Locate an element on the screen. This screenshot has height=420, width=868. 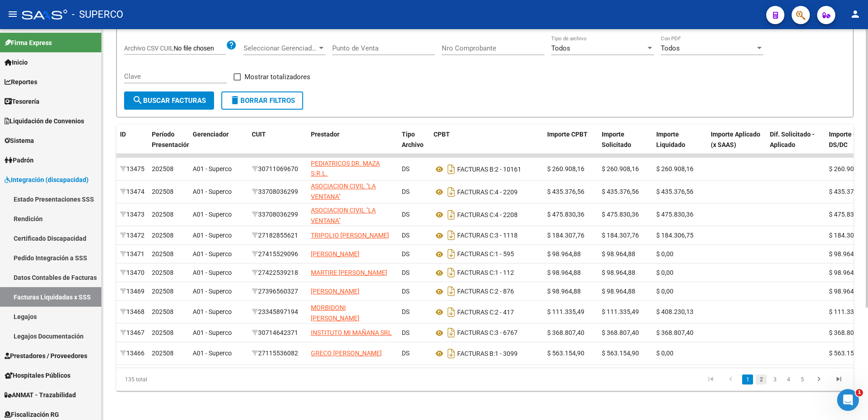
div: 3 - 6767 is located at coordinates (487, 333).